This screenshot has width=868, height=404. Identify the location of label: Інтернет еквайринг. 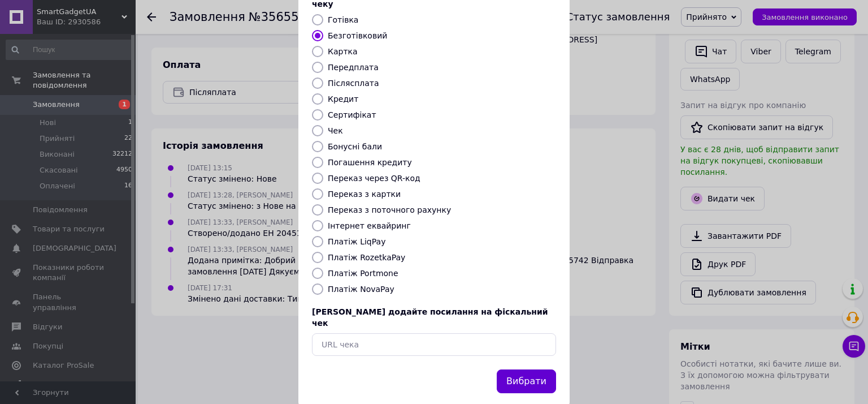
(369, 226).